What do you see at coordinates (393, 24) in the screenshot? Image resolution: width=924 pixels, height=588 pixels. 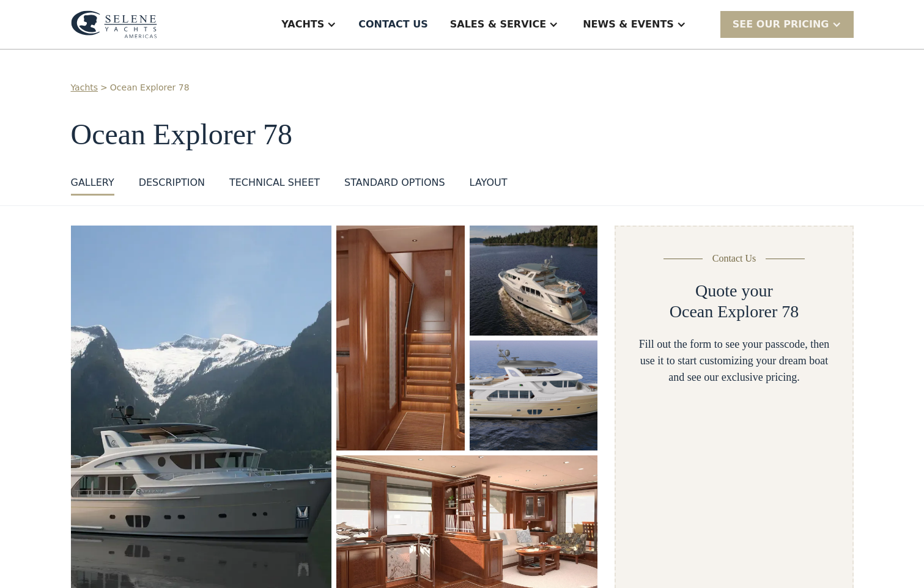 I see `div: Contact US` at bounding box center [393, 24].